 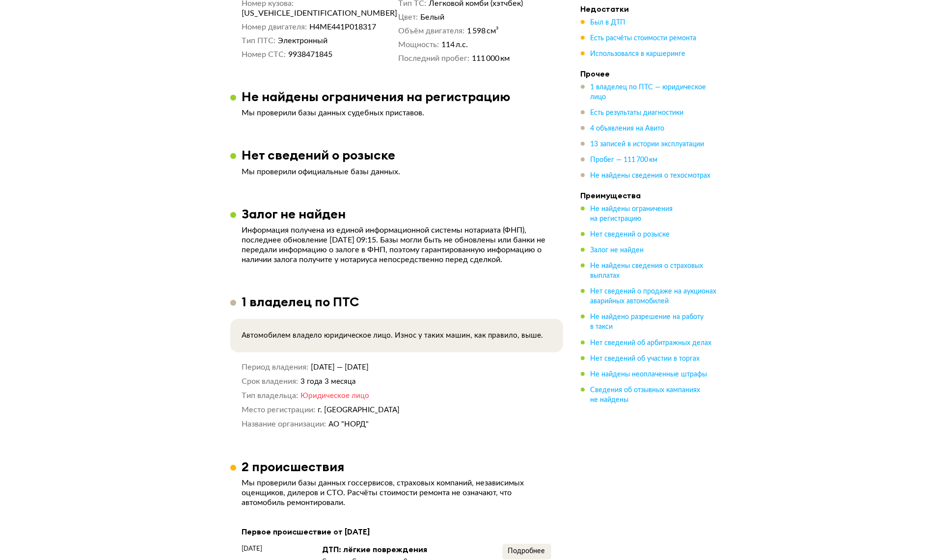 I want to click on span: Белый, so click(x=432, y=17).